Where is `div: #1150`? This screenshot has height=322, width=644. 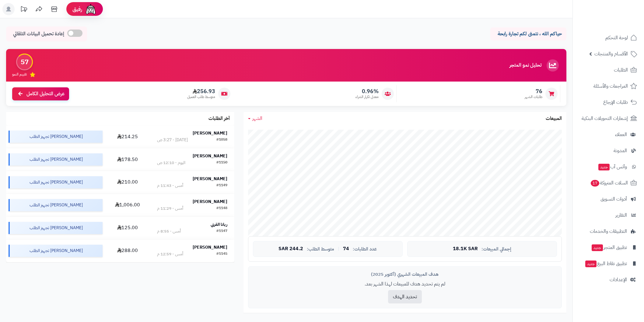
div: #1150 is located at coordinates (222, 163).